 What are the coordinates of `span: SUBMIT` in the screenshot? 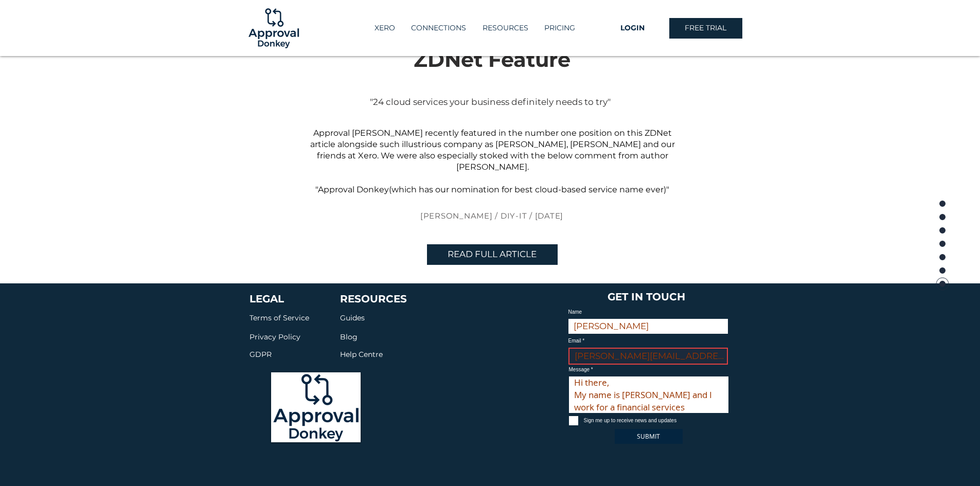 It's located at (648, 436).